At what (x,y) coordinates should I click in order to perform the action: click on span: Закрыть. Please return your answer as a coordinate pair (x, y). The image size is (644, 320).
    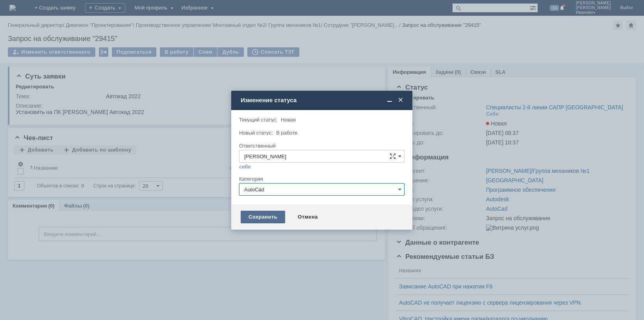
    Looking at the image, I should click on (401, 100).